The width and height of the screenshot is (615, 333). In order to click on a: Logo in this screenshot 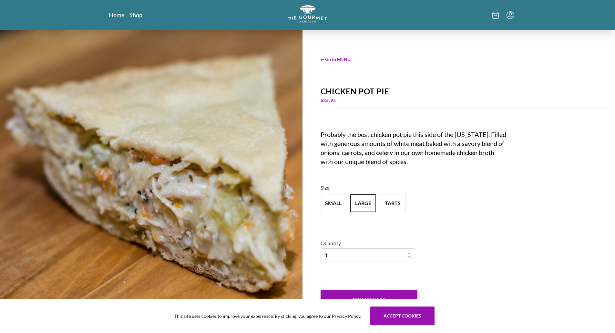, I will do `click(308, 15)`.